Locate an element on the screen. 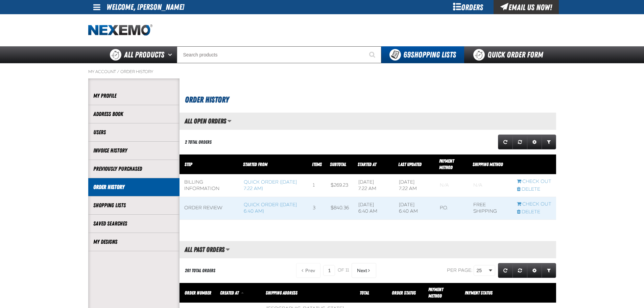 The width and height of the screenshot is (644, 308). button: Open All Products pages is located at coordinates (171, 54).